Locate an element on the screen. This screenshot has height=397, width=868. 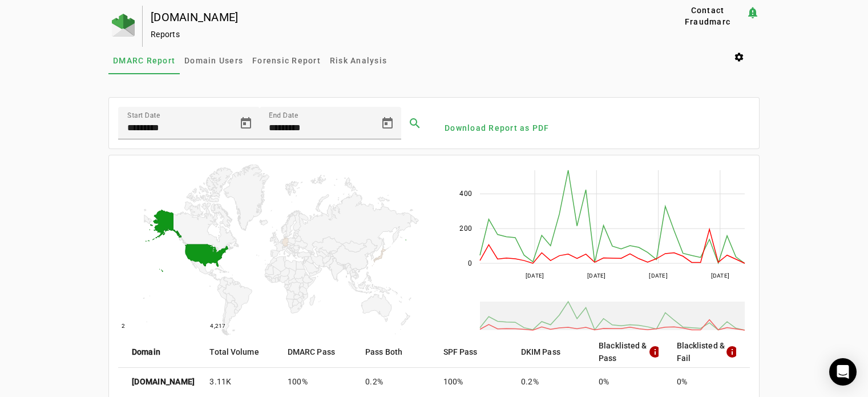
mat-header-cell: Blacklisted & Pass is located at coordinates (628, 352).